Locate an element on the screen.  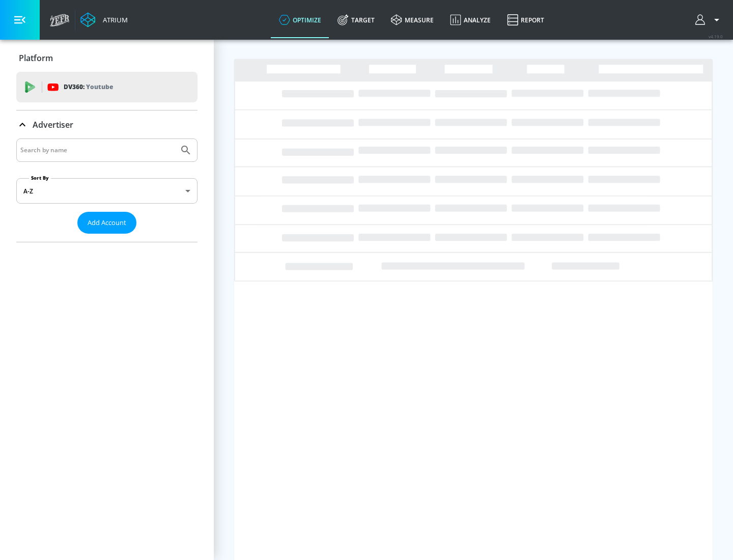
a: Analyze is located at coordinates (471, 20).